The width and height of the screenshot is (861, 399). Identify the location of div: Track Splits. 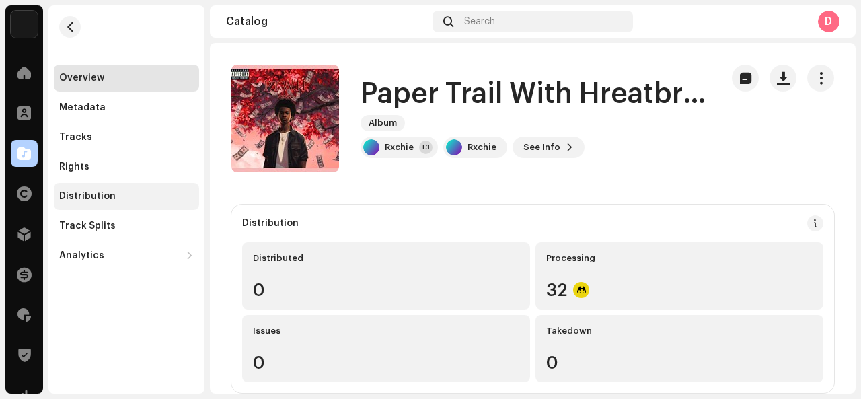
(87, 226).